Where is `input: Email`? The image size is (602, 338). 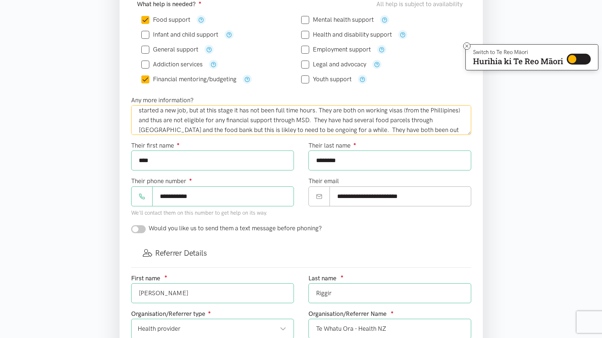
input: Email is located at coordinates (400, 196).